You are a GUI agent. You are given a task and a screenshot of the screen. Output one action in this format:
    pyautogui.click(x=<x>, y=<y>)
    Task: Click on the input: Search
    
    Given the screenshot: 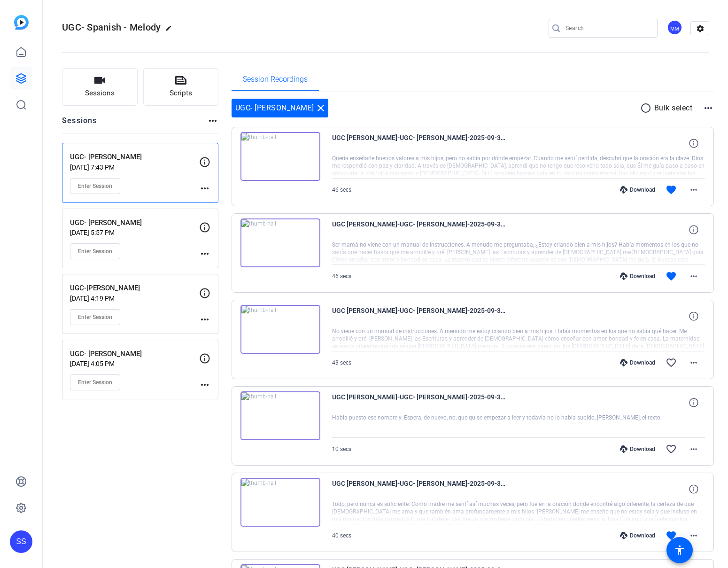 What is the action you would take?
    pyautogui.click(x=608, y=28)
    